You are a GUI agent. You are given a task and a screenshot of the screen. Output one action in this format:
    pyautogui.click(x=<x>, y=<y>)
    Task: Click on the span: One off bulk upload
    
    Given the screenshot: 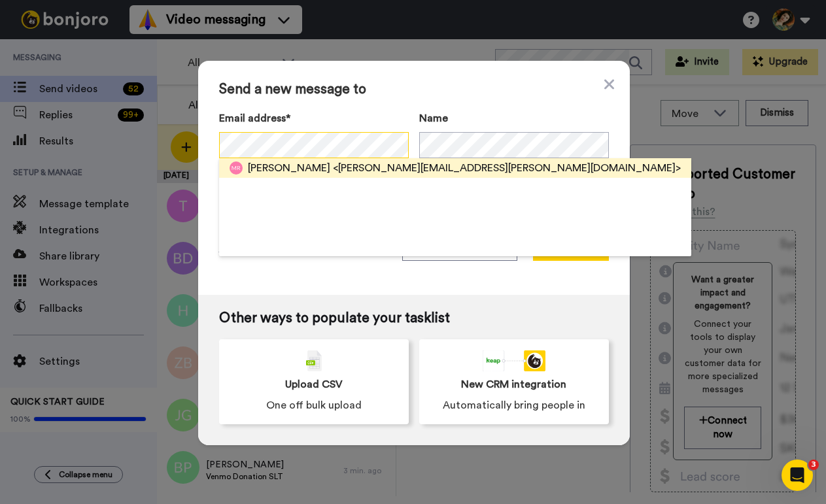 What is the action you would take?
    pyautogui.click(x=314, y=405)
    